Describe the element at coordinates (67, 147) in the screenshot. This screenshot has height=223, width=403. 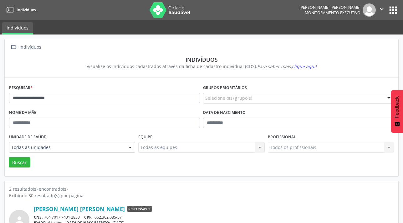
I see `span: Todas as unidades` at that location.